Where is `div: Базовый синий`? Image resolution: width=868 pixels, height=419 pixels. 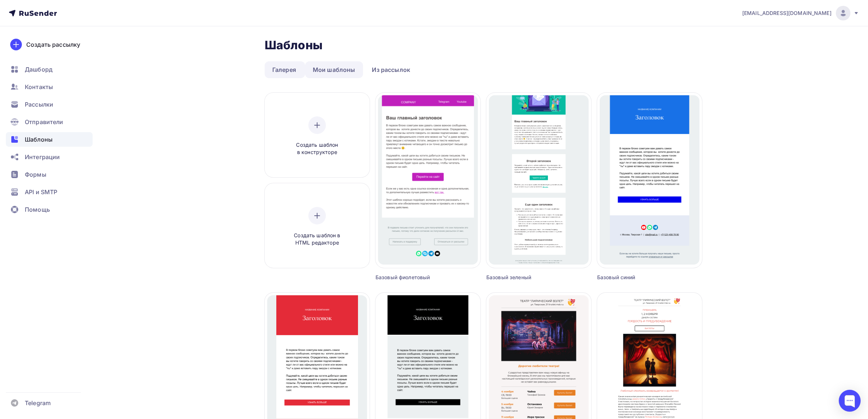 div: Базовый синий is located at coordinates (637, 277).